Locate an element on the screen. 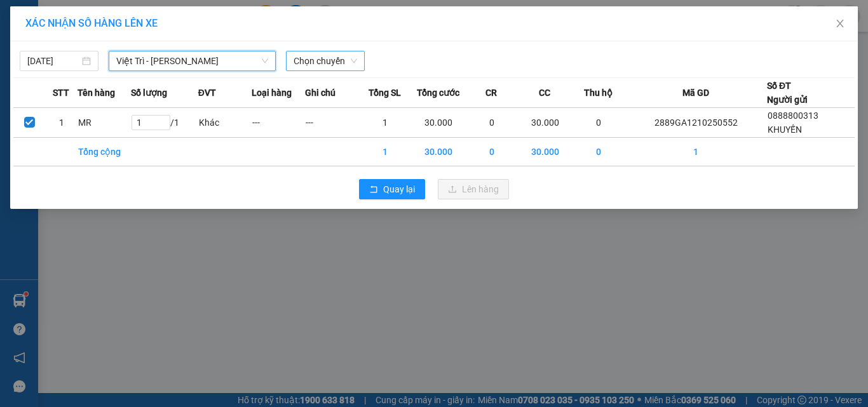 The height and width of the screenshot is (407, 868). span: XÁC NHẬN SỐ HÀNG LÊN XE is located at coordinates (91, 23).